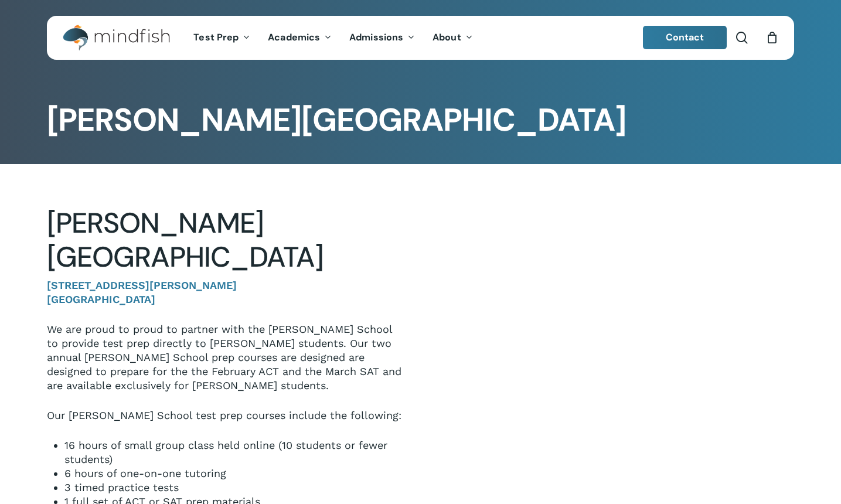 The width and height of the screenshot is (841, 504). Describe the element at coordinates (233, 453) in the screenshot. I see `li: 16 hours of small group class held online (10 students or fewer students)` at that location.